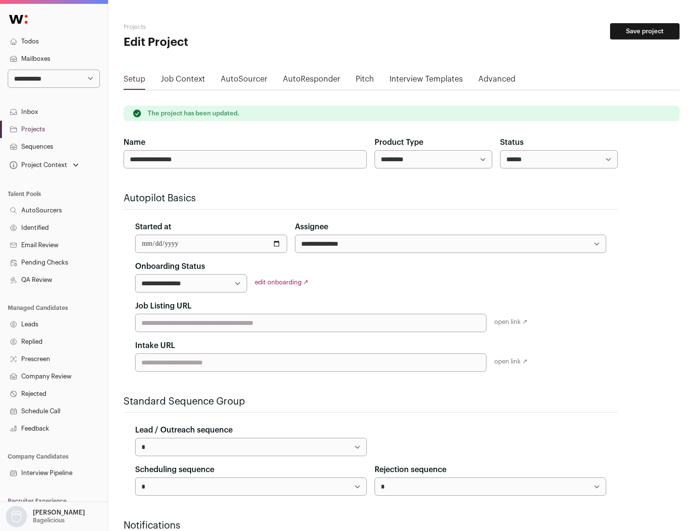 The width and height of the screenshot is (695, 531). Describe the element at coordinates (216, 27) in the screenshot. I see `h2: Projects` at that location.